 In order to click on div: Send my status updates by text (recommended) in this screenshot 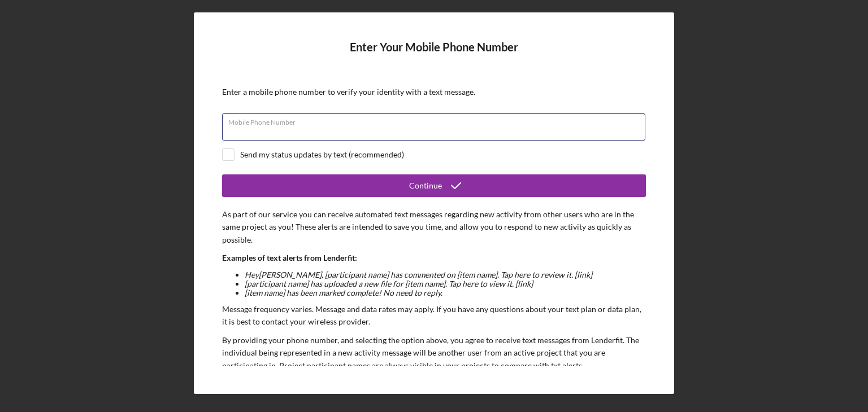, I will do `click(322, 155)`.